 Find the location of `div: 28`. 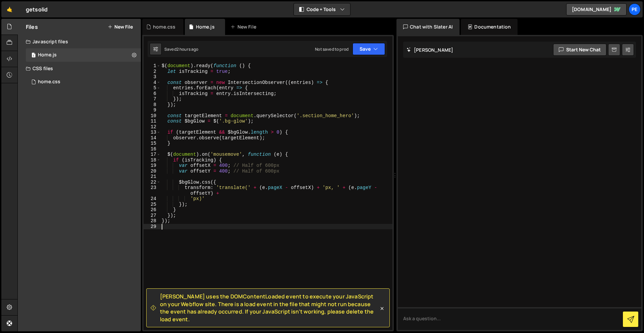

div: 28 is located at coordinates (152, 221).